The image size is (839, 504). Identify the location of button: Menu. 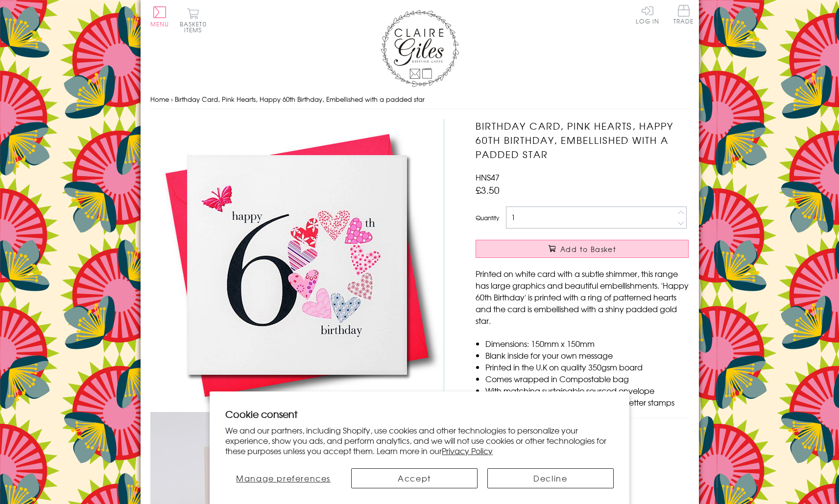
(160, 17).